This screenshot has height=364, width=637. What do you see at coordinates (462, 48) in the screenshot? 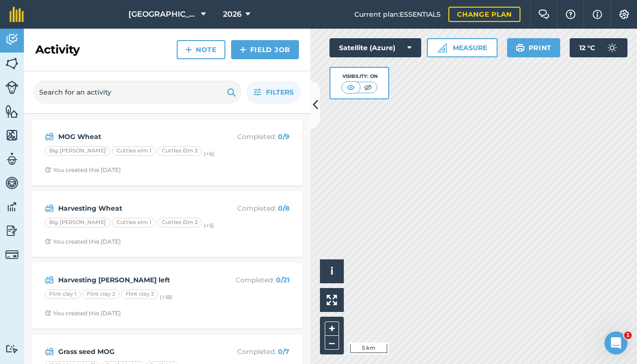
I see `button: Measure` at bounding box center [462, 48].